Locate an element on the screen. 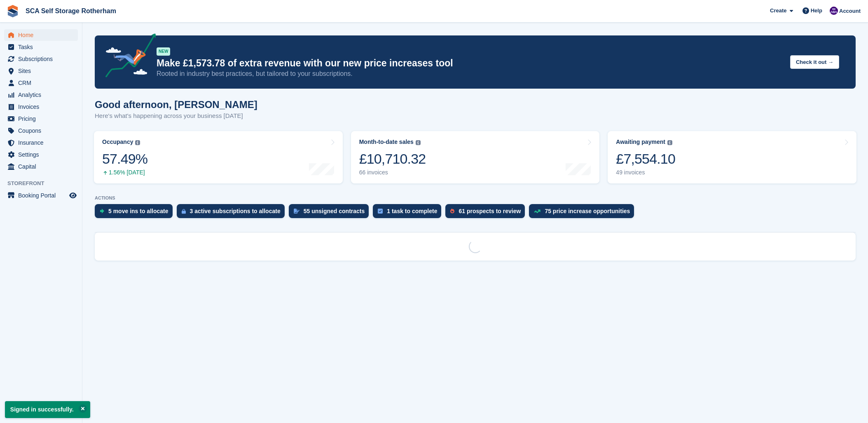  span: Account is located at coordinates (850, 11).